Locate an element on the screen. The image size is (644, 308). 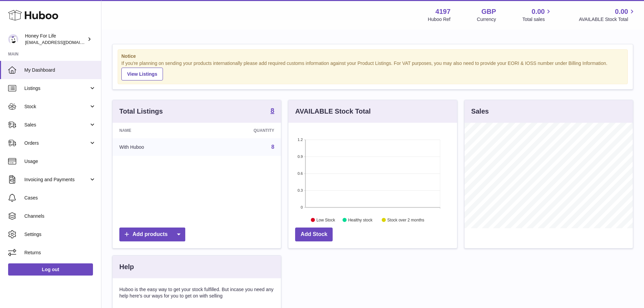
img: internalAdmin-4197@internal.huboo.com is located at coordinates (13, 39).